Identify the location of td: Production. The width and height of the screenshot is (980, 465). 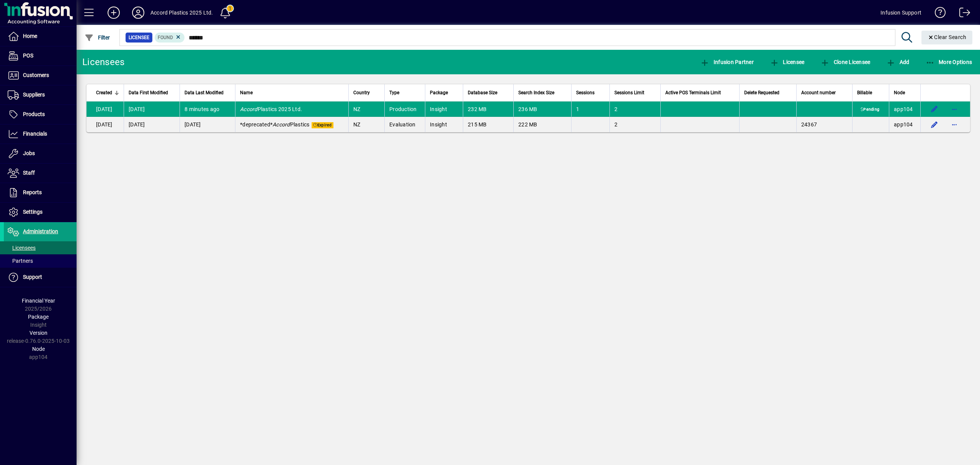
(404, 109).